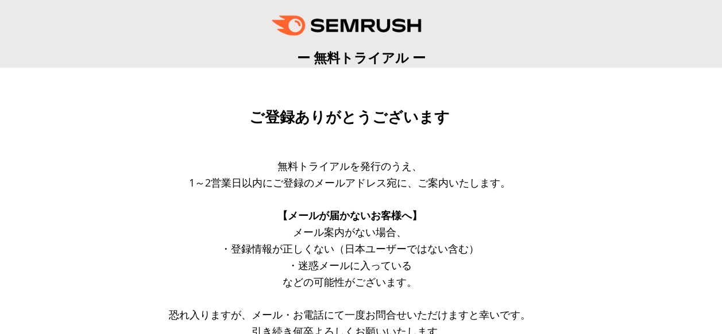 The image size is (722, 334). What do you see at coordinates (350, 232) in the screenshot?
I see `span: メール案内がない場合、` at bounding box center [350, 232].